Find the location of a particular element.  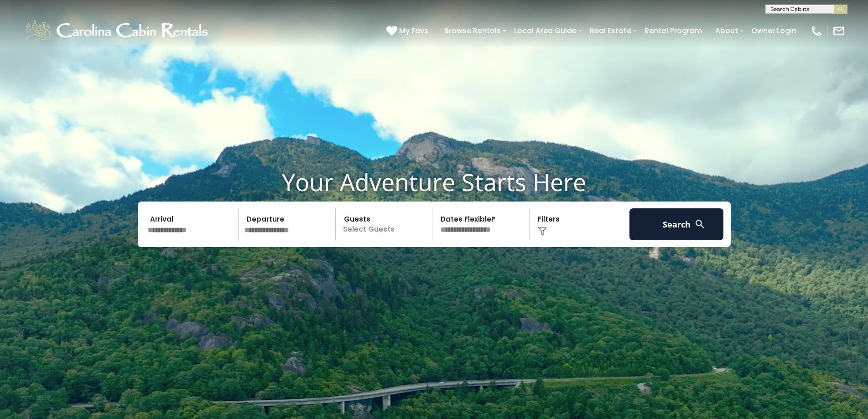

img: mail-regular-white.png is located at coordinates (838, 31).